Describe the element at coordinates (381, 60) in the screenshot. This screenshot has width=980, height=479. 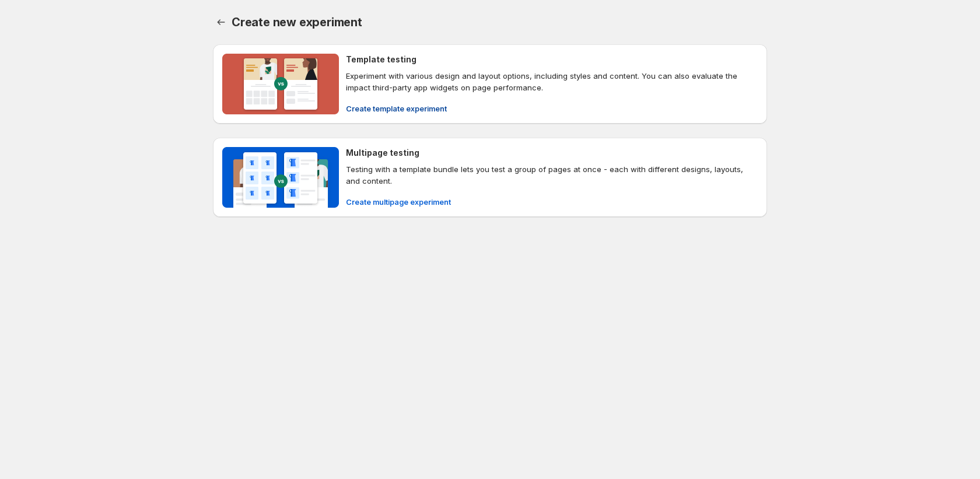
I see `h4: Template testing` at that location.